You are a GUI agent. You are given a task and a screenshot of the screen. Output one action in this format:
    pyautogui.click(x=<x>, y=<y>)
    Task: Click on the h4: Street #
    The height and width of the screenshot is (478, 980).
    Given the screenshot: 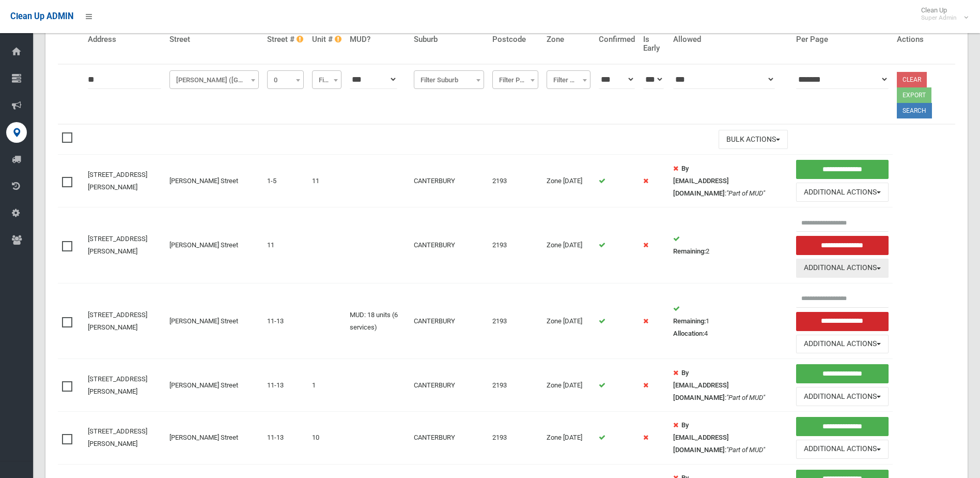 What is the action you would take?
    pyautogui.click(x=285, y=40)
    